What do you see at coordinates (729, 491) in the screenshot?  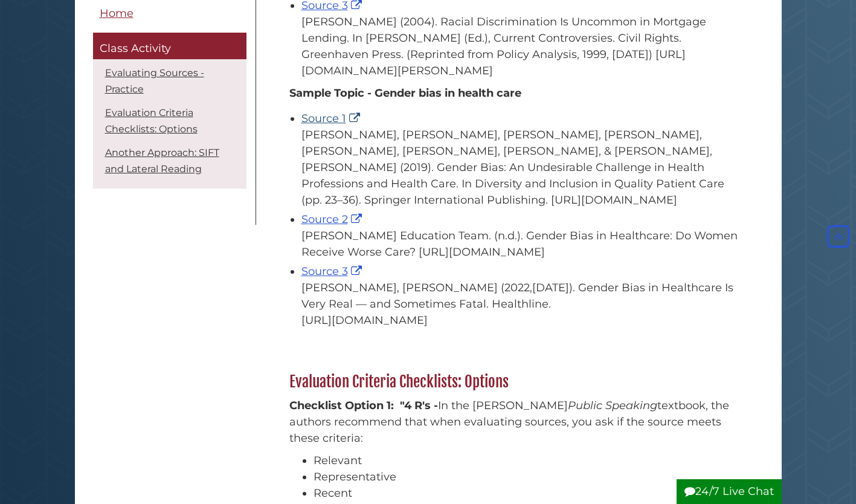 I see `button: 24/7 Live Chat` at bounding box center [729, 491].